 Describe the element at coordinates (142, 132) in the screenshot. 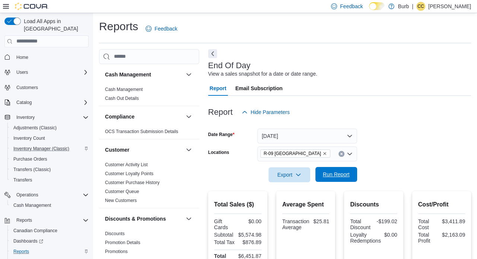

I see `a: OCS Transaction Submission Details` at that location.